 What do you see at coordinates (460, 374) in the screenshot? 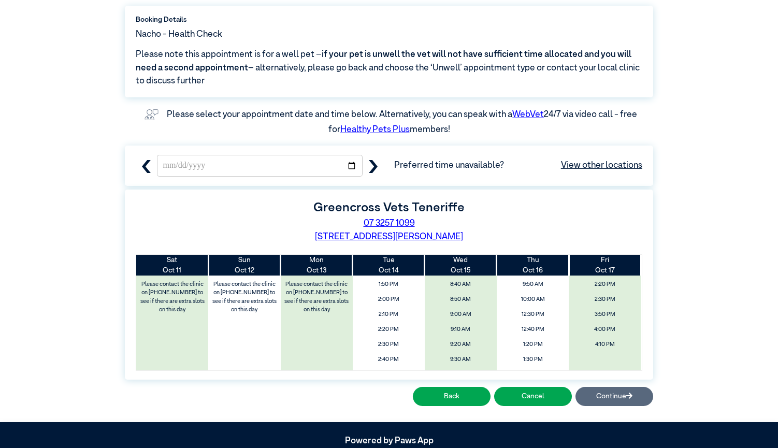
I see `span: 10:20 AM` at bounding box center [460, 374].